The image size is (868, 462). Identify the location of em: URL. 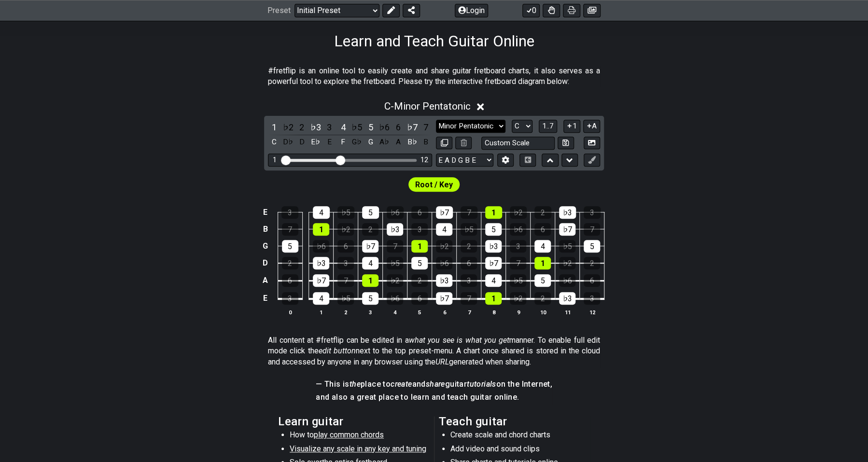
(442, 361).